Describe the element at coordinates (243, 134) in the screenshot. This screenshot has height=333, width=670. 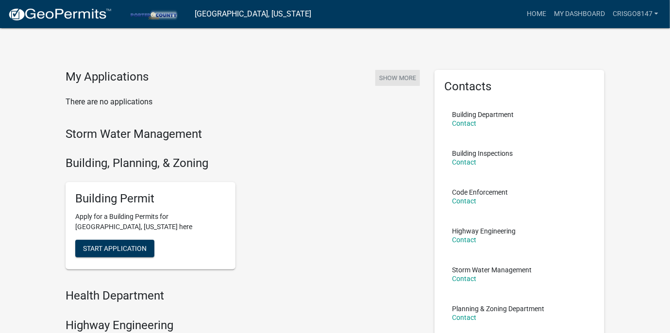
I see `h4: Storm Water Management` at that location.